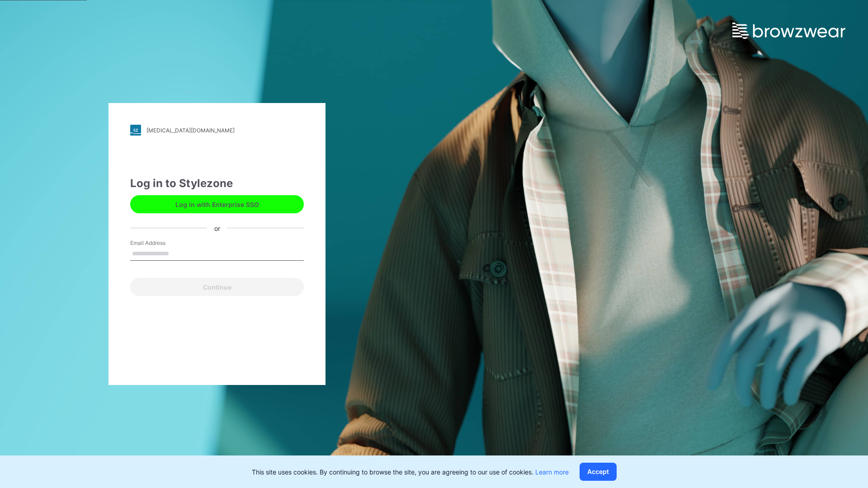 The height and width of the screenshot is (488, 868). Describe the element at coordinates (217, 228) in the screenshot. I see `div: or` at that location.